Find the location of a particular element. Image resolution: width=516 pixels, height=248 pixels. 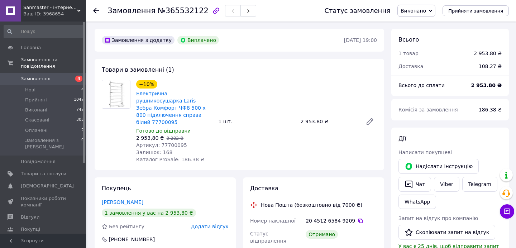

div: Статус замовлення is located at coordinates (357, 11).